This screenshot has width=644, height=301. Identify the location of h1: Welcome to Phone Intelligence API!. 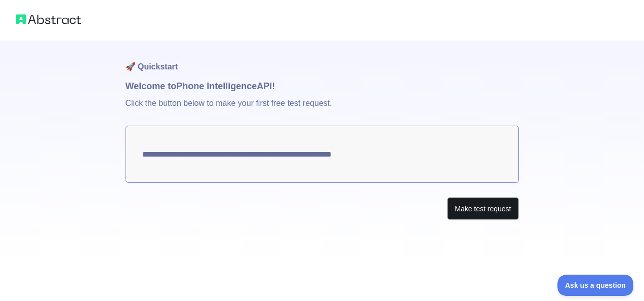
(322, 86).